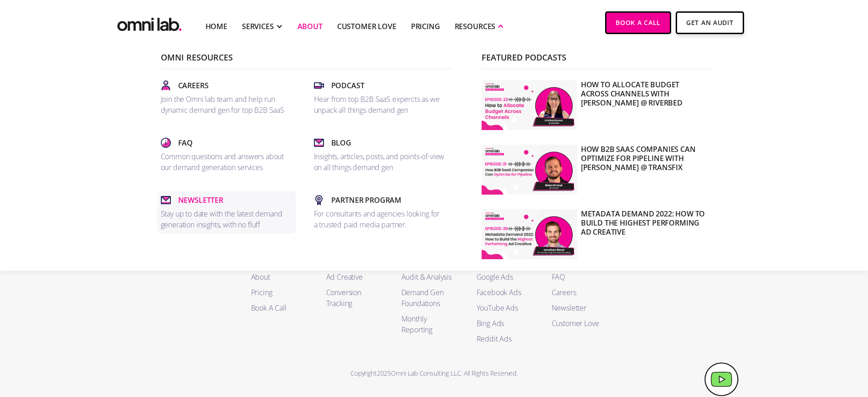 The width and height of the screenshot is (868, 397). I want to click on a: Metadata Demand 2022: How to Build the Highest Performing Ad Creative, so click(594, 235).